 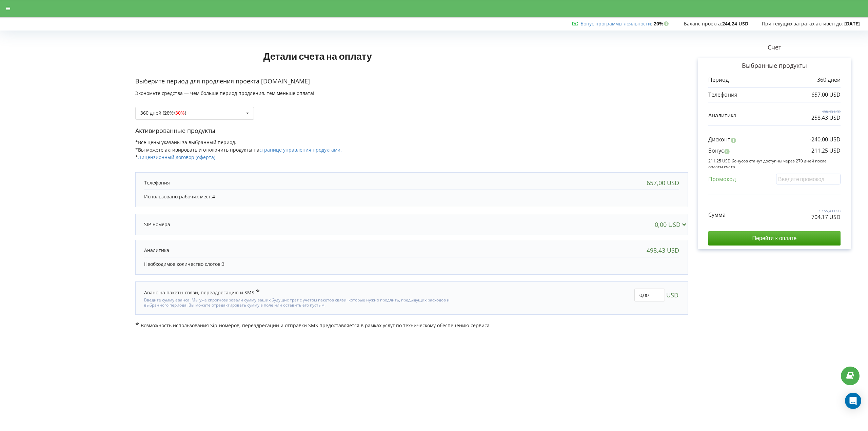 I want to click on input: Введите промокод, so click(x=809, y=179).